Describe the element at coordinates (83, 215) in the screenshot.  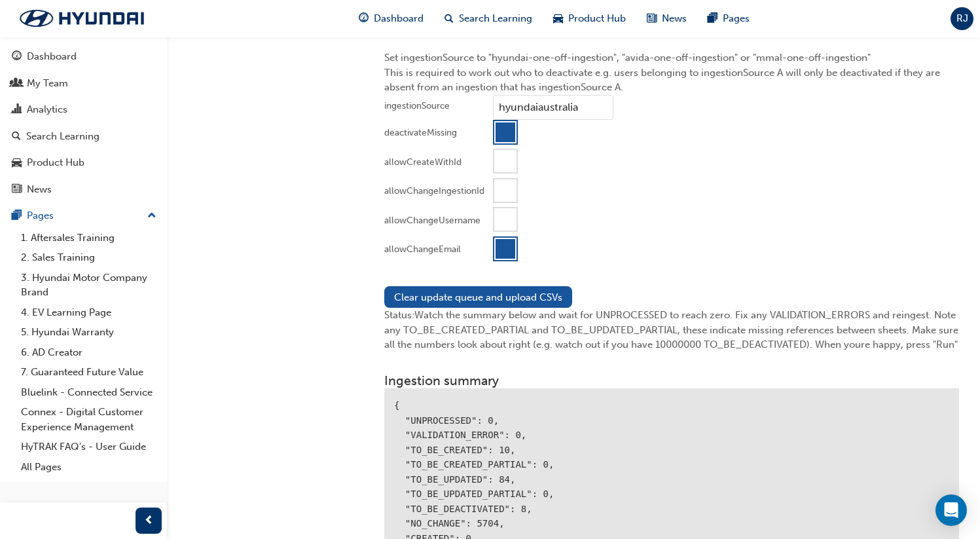
I see `button: Pages` at that location.